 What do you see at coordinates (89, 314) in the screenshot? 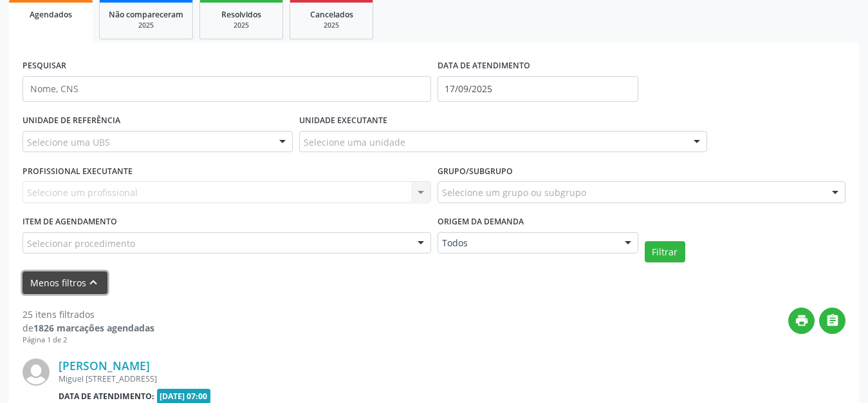
I see `div: 25 itens filtrados` at bounding box center [89, 314].